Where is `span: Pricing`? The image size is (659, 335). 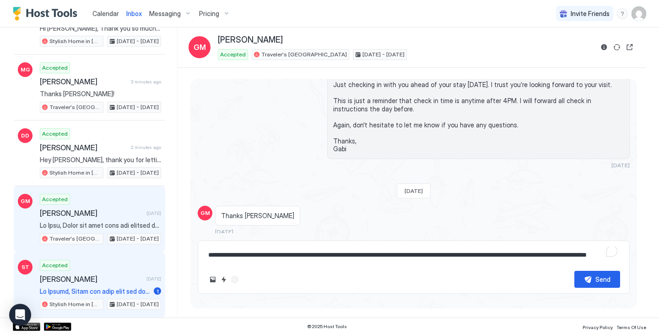 span: Pricing is located at coordinates (209, 14).